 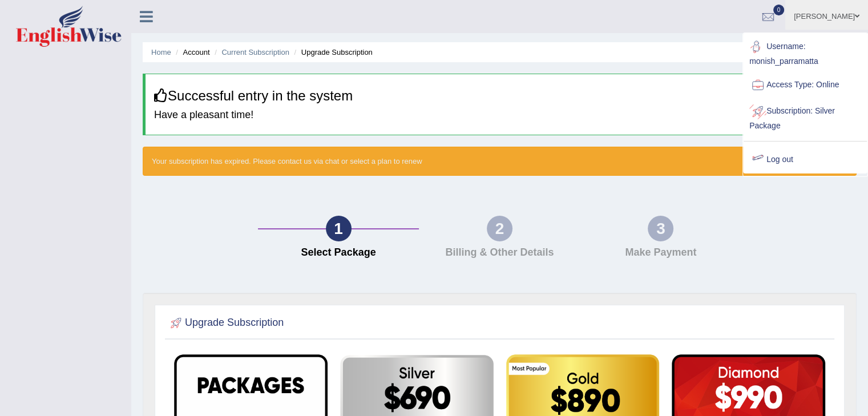 I want to click on h4: Billing & Other Details, so click(x=499, y=253).